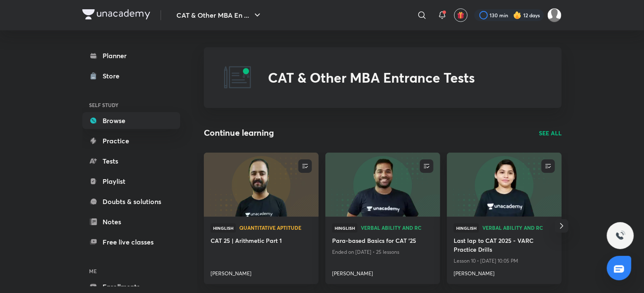 The width and height of the screenshot is (644, 293). Describe the element at coordinates (116, 15) in the screenshot. I see `a: Company Logo` at that location.